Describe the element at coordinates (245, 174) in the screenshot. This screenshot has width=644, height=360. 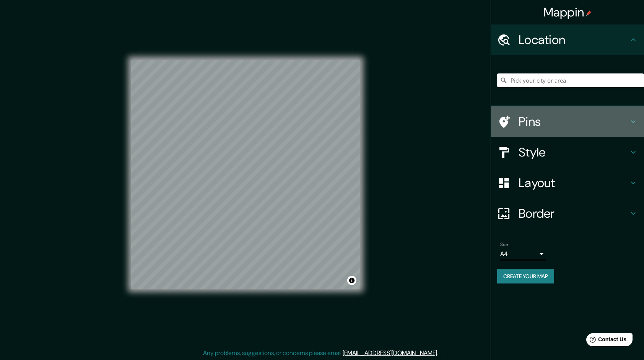
I see `canvas: Map` at that location.